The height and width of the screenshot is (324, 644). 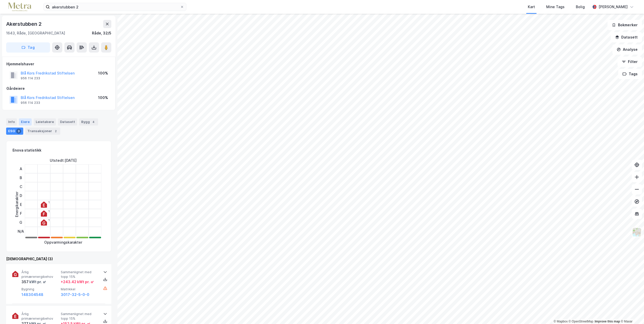 I want to click on div: E, so click(x=20, y=204).